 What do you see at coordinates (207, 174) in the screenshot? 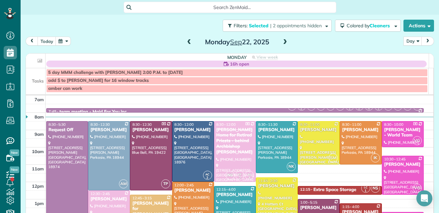
I see `span: AC` at bounding box center [207, 174].